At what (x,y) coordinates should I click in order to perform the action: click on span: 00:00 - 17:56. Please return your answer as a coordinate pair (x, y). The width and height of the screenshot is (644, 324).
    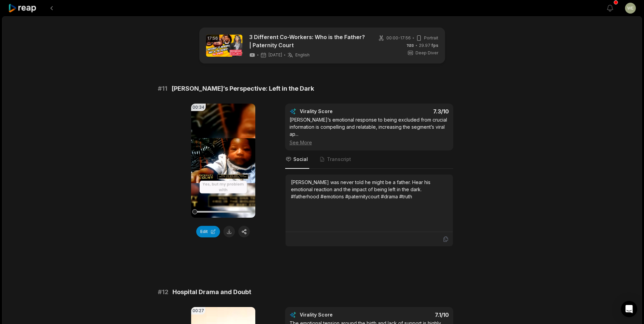
    Looking at the image, I should click on (398, 38).